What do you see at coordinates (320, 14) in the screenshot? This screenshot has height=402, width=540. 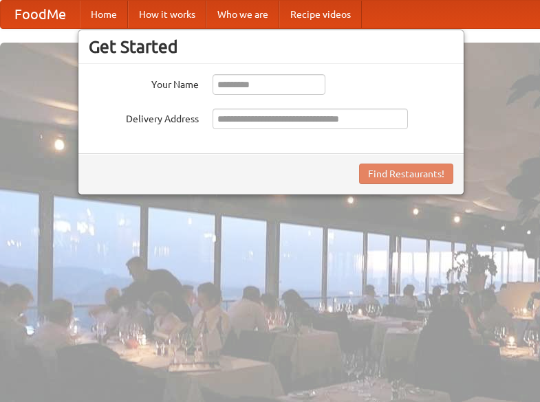 I see `a: Recipe videos` at bounding box center [320, 14].